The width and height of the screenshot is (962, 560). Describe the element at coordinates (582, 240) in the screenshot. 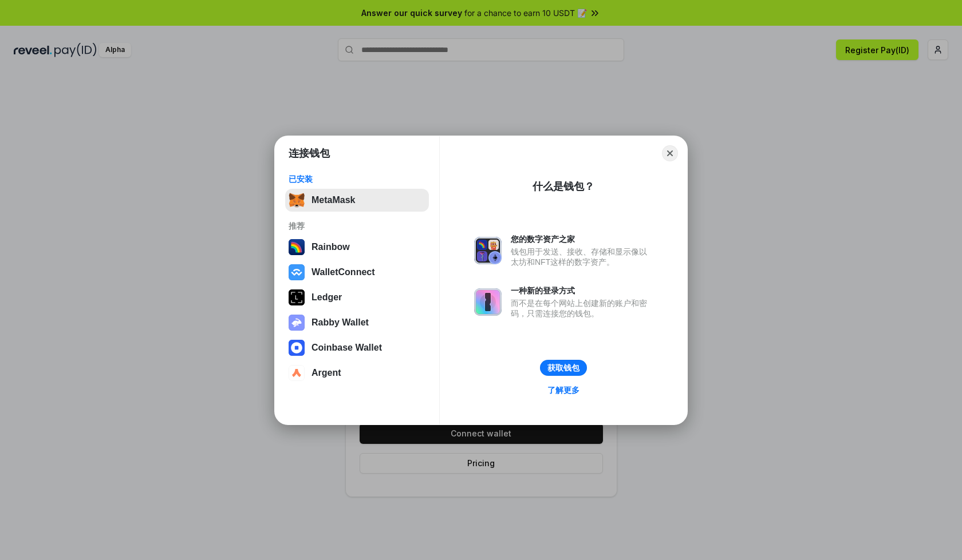

I see `div: 您的数字资产之家` at that location.